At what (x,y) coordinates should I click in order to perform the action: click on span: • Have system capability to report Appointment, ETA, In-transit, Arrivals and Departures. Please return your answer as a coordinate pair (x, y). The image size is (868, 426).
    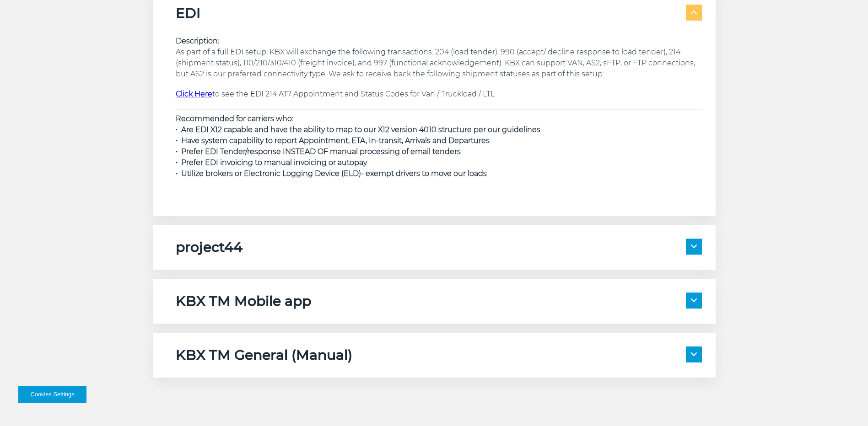
    Looking at the image, I should click on (333, 141).